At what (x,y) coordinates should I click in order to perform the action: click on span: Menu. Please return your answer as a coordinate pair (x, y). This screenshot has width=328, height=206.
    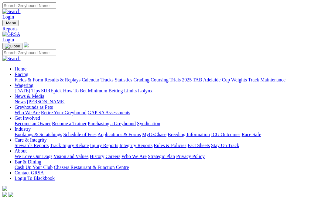
    Looking at the image, I should click on (11, 23).